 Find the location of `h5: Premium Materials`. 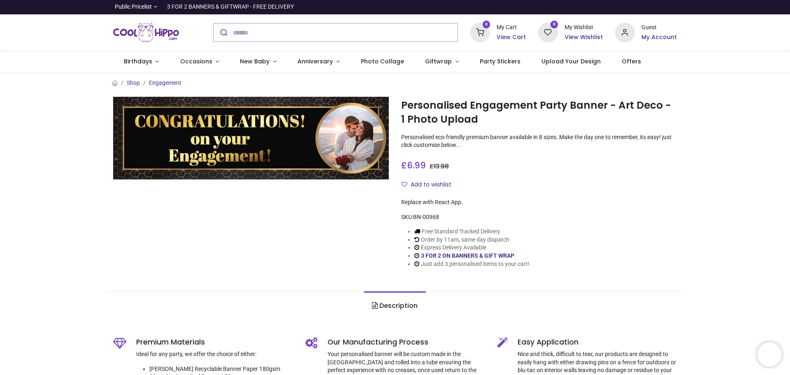

h5: Premium Materials is located at coordinates (214, 342).